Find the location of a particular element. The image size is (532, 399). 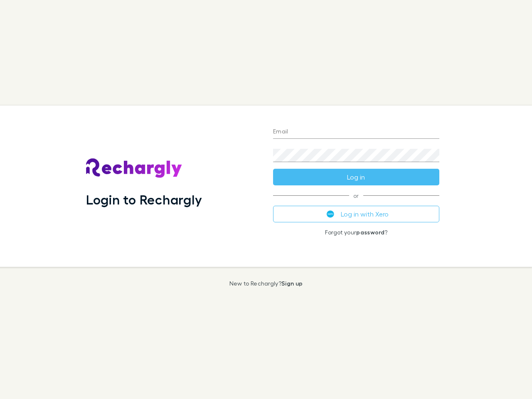

p: New to Rechargly? is located at coordinates (266, 283).